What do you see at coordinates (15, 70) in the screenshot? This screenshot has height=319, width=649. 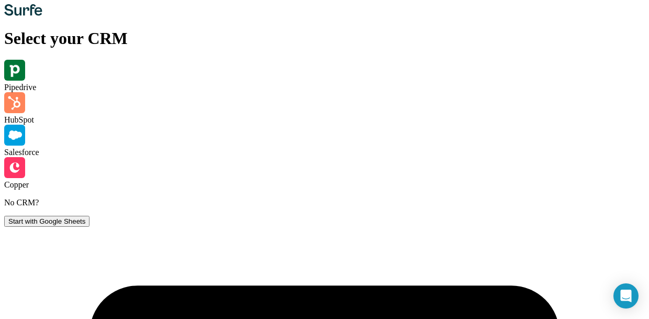 I see `img: pipedrive's logo` at bounding box center [15, 70].